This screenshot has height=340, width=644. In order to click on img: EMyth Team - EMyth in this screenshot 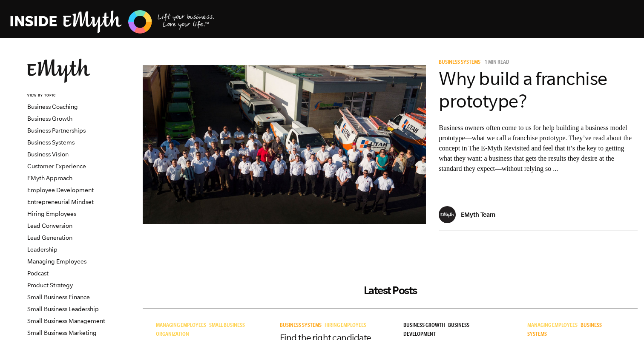, I will do `click(447, 215)`.